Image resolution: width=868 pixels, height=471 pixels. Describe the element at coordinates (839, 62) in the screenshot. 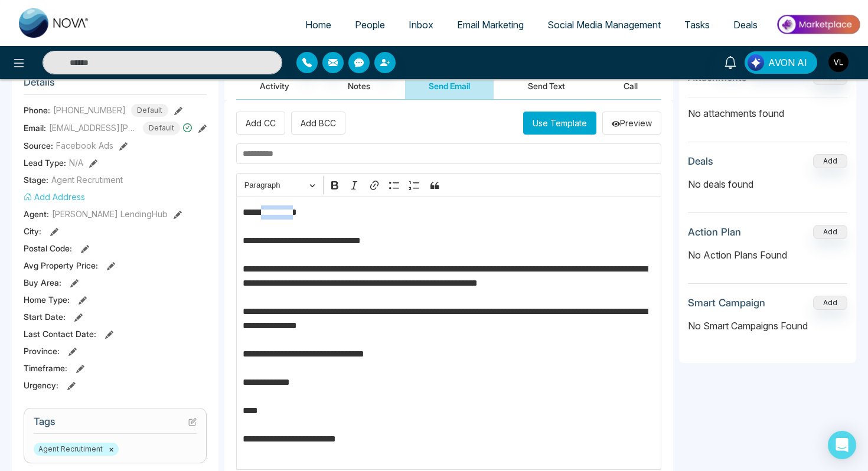

I see `img: User Avatar` at that location.